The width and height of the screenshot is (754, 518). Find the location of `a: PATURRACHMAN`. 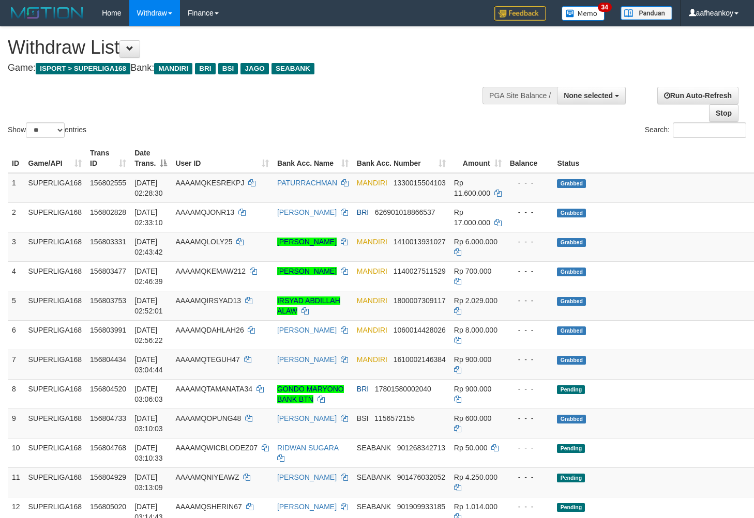

a: PATURRACHMAN is located at coordinates (307, 183).